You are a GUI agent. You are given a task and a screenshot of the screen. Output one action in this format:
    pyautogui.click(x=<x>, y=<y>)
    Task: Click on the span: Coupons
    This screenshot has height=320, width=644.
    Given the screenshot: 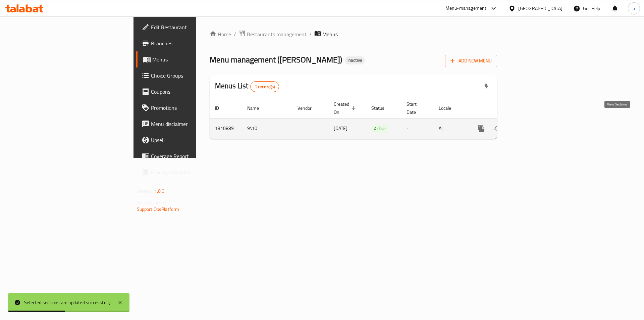 What is the action you would take?
    pyautogui.click(x=194, y=92)
    